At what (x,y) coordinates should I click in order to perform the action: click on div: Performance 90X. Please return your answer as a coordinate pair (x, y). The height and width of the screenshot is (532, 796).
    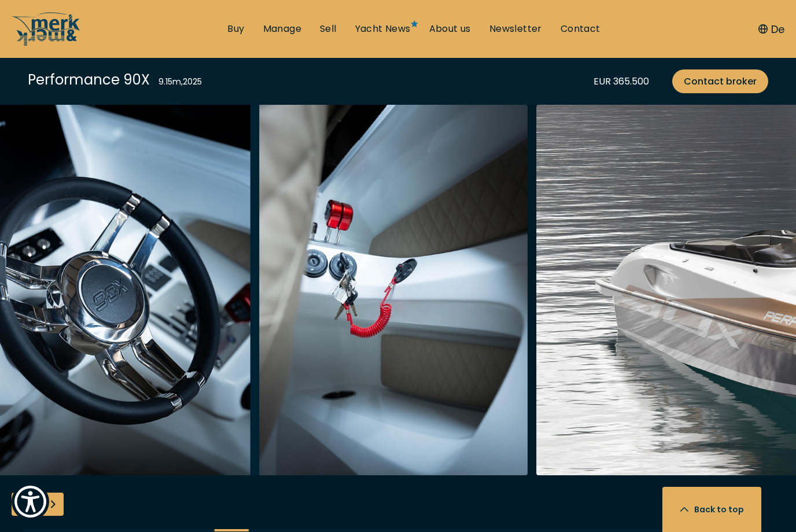
    Looking at the image, I should click on (88, 79).